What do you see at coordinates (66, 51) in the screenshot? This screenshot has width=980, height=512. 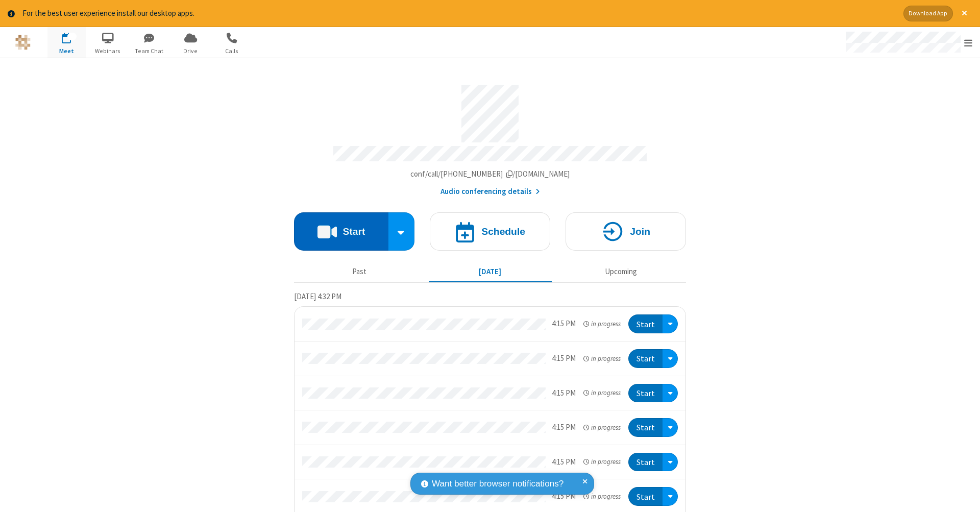 I see `span: Meet` at bounding box center [66, 51].